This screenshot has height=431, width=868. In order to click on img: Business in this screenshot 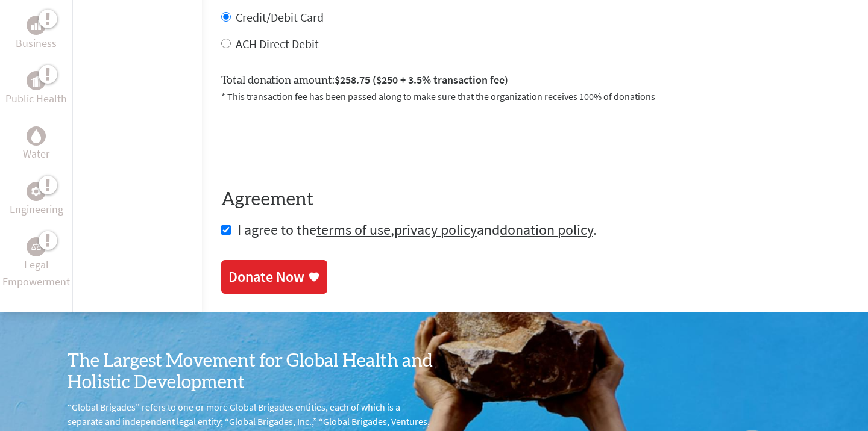, I will do `click(36, 26)`.